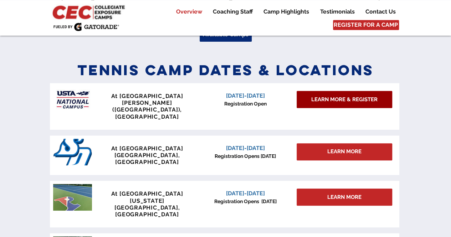  Describe the element at coordinates (287, 12) in the screenshot. I see `a: Camp Highlights` at that location.